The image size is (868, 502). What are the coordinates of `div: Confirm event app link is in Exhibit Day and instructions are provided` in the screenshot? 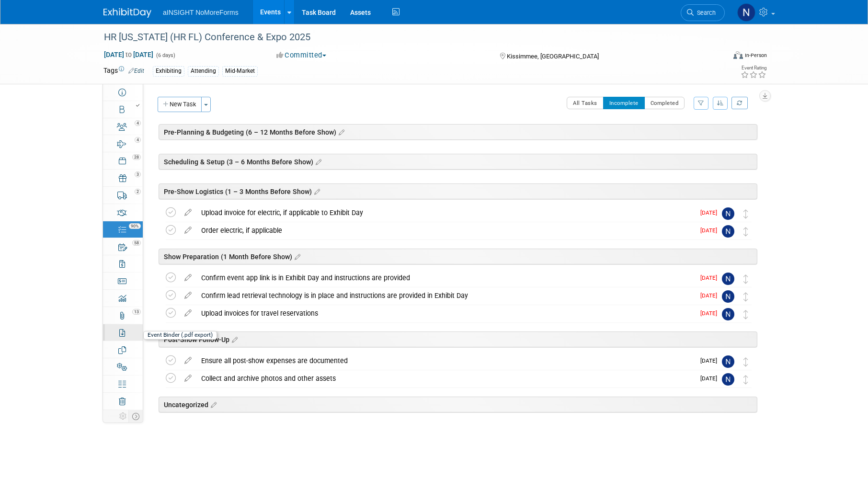 It's located at (446, 278).